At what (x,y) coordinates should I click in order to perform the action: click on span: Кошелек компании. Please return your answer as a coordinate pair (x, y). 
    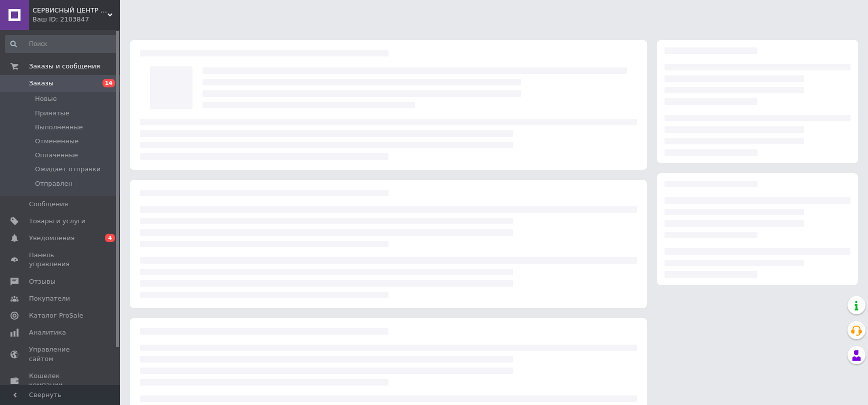
    Looking at the image, I should click on (60, 381).